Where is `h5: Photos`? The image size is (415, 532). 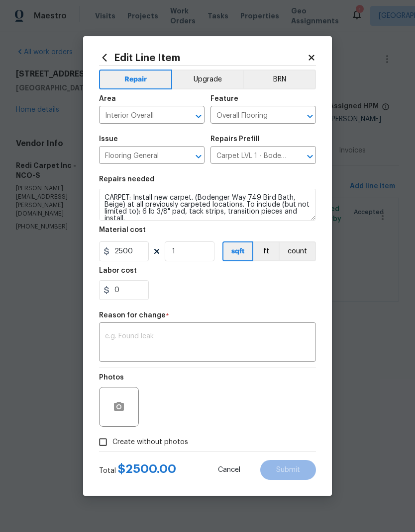
h5: Photos is located at coordinates (111, 378).